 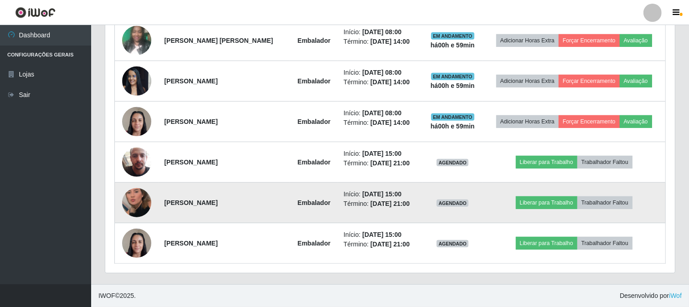 What do you see at coordinates (137, 40) in the screenshot?
I see `img: 1713098995975.jpeg` at bounding box center [137, 40].